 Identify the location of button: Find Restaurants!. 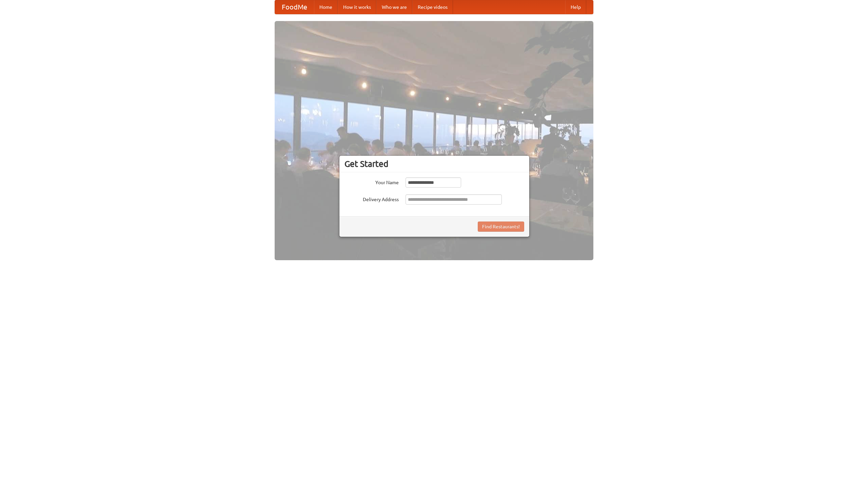
(500, 227).